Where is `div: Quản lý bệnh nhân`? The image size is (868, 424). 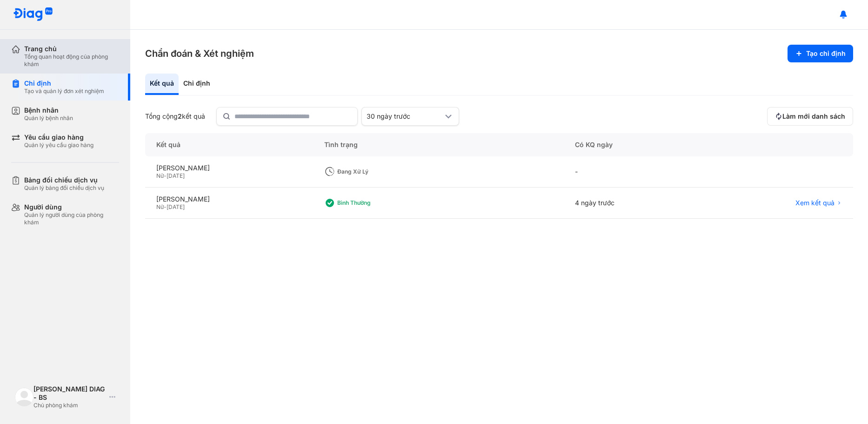 div: Quản lý bệnh nhân is located at coordinates (48, 118).